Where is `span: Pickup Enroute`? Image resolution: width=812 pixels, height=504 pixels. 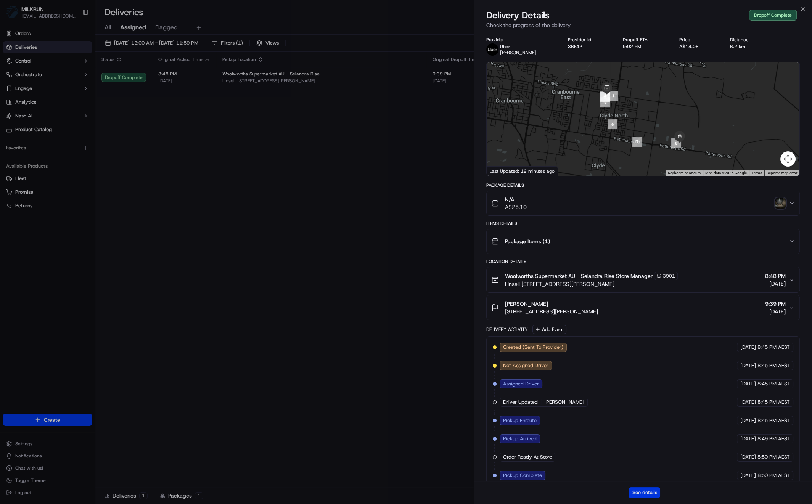 span: Pickup Enroute is located at coordinates (520, 420).